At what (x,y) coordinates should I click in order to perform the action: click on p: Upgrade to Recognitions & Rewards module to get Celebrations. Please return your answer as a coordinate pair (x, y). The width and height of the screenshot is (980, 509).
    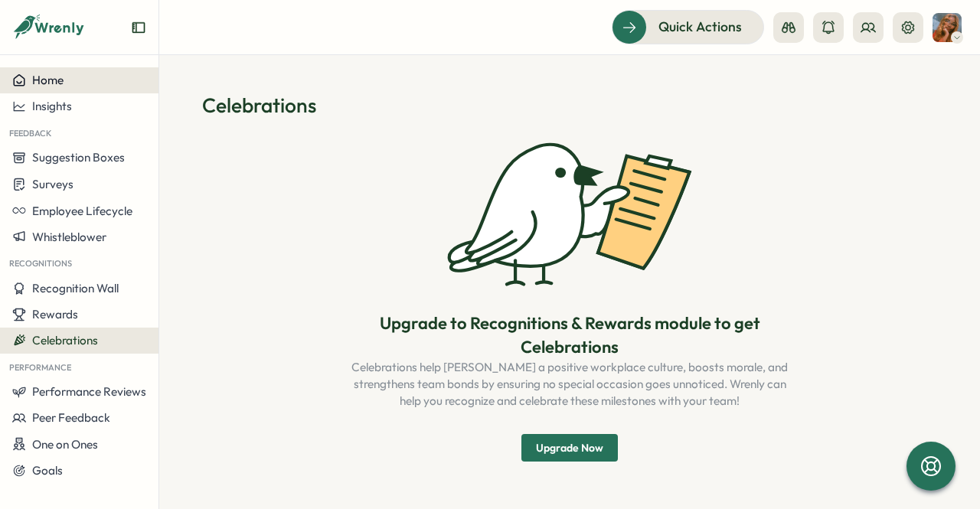
    Looking at the image, I should click on (569, 335).